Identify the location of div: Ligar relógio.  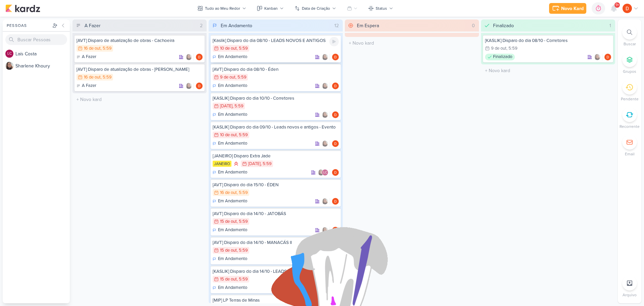
(334, 41).